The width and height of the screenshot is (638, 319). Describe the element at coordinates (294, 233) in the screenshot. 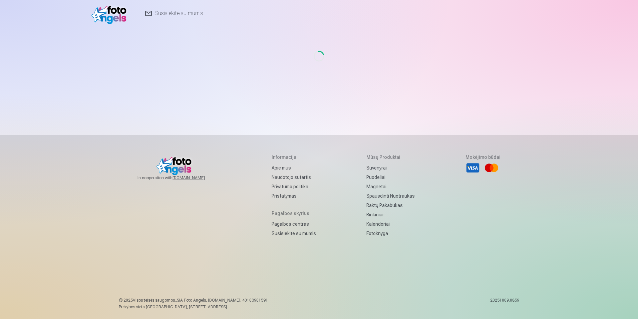

I see `a: Susisiekite su mumis` at that location.